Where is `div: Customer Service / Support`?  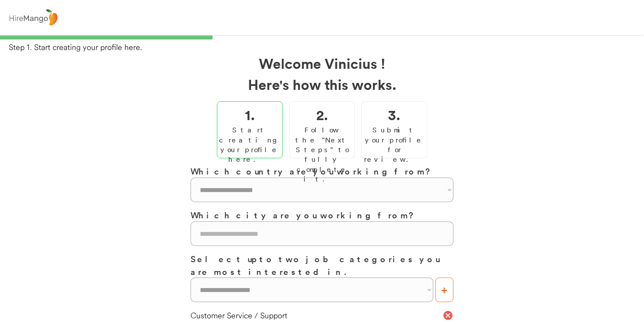 div: Customer Service / Support is located at coordinates (316, 315).